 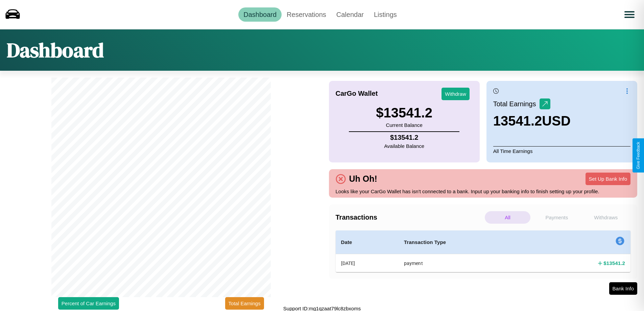 I want to click on p: All Time Earnings, so click(x=562, y=150).